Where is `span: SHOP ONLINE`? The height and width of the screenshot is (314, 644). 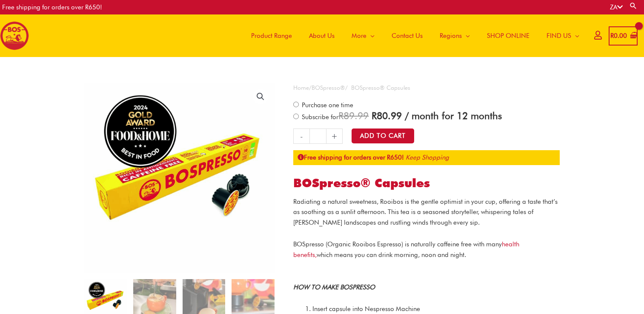 span: SHOP ONLINE is located at coordinates (508, 35).